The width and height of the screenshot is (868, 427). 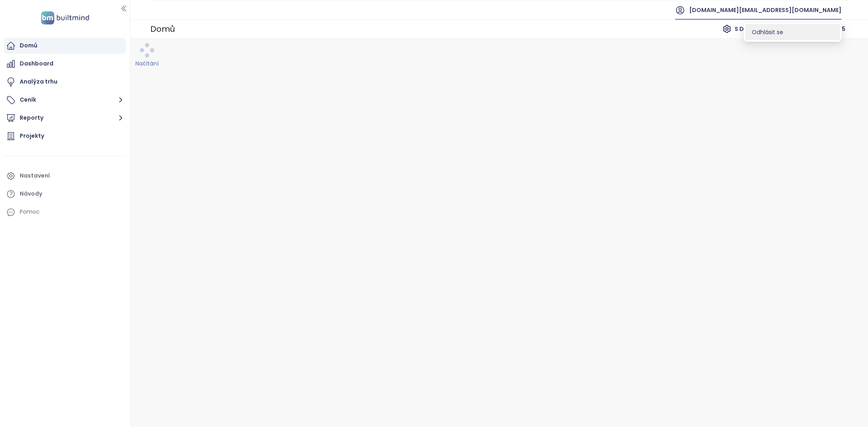 I want to click on a: Projekty, so click(x=64, y=136).